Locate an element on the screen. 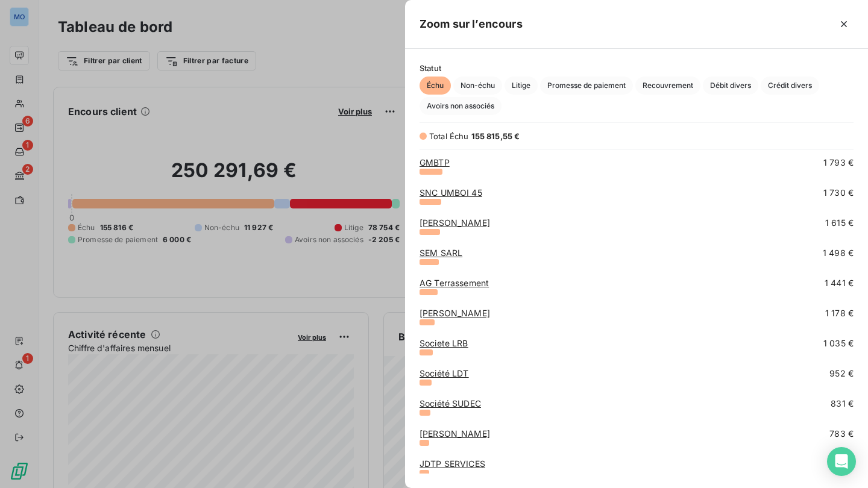  span: 783 € is located at coordinates (842, 434).